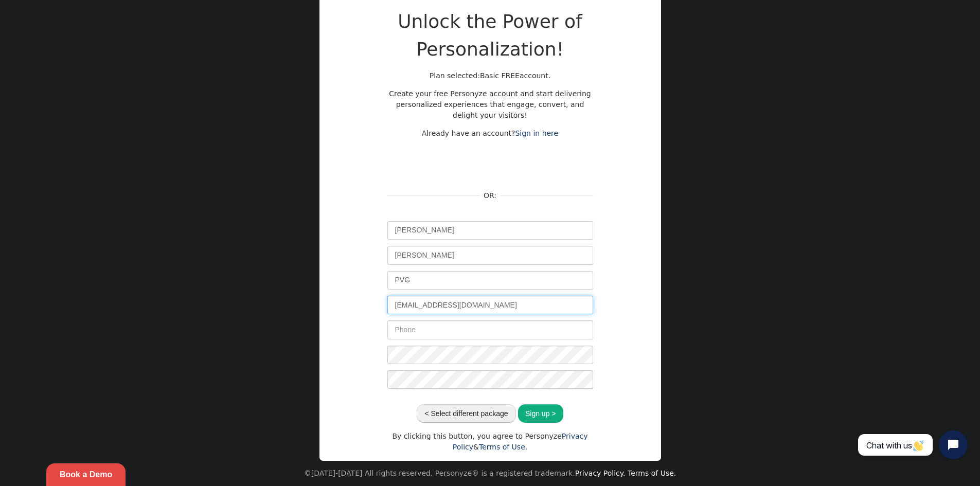 Image resolution: width=980 pixels, height=486 pixels. I want to click on p: Create your free Personyze account and start delivering personalized experiences that engage, con..., so click(490, 105).